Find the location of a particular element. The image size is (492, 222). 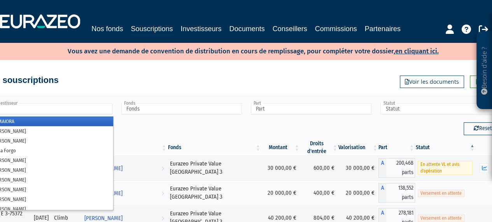

th: Statut : activer pour trier la colonne par ordre d&eacute;croissant is located at coordinates (445, 147).